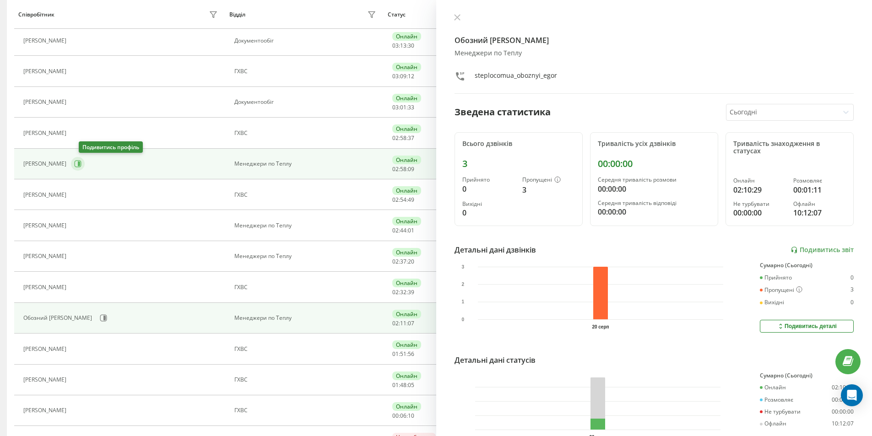 This screenshot has width=872, height=436. What do you see at coordinates (790, 148) in the screenshot?
I see `div: Тривалість знаходження в статусах` at bounding box center [790, 148].